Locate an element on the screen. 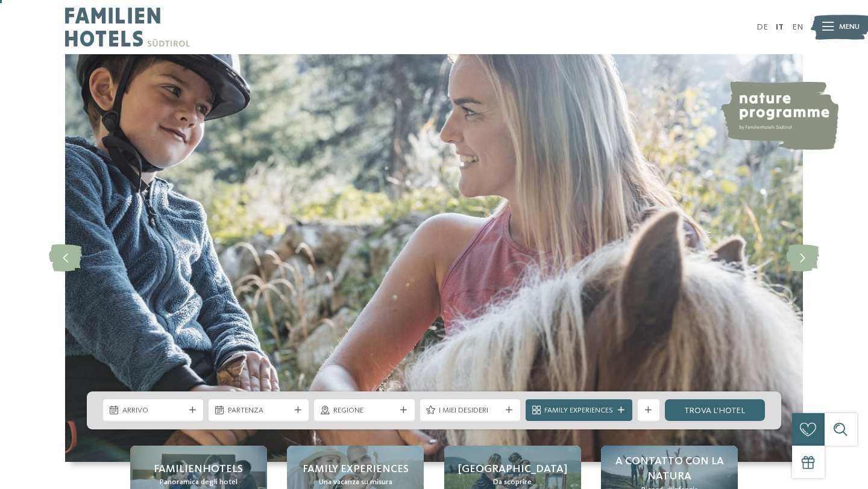 The width and height of the screenshot is (868, 489). span: Regione is located at coordinates (364, 411).